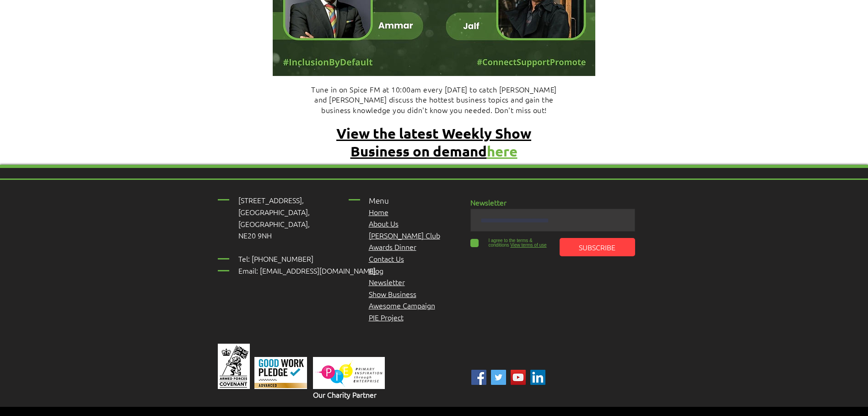 This screenshot has height=416, width=868. What do you see at coordinates (402, 305) in the screenshot?
I see `span: Awesome Campaign` at bounding box center [402, 305].